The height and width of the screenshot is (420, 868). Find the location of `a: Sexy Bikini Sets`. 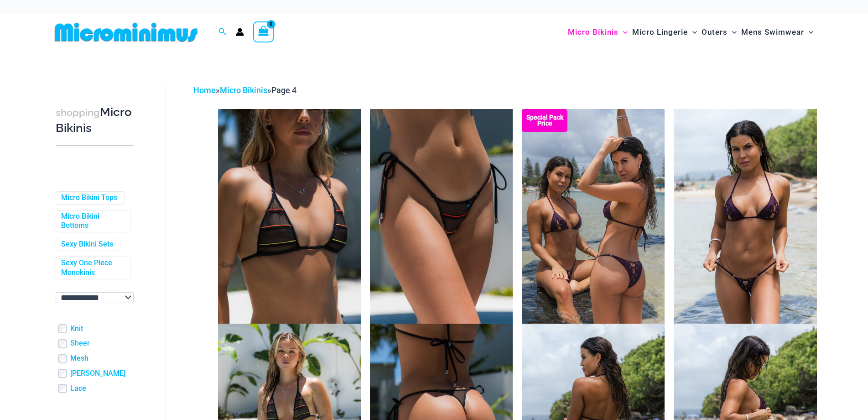

a: Sexy Bikini Sets is located at coordinates (87, 244).